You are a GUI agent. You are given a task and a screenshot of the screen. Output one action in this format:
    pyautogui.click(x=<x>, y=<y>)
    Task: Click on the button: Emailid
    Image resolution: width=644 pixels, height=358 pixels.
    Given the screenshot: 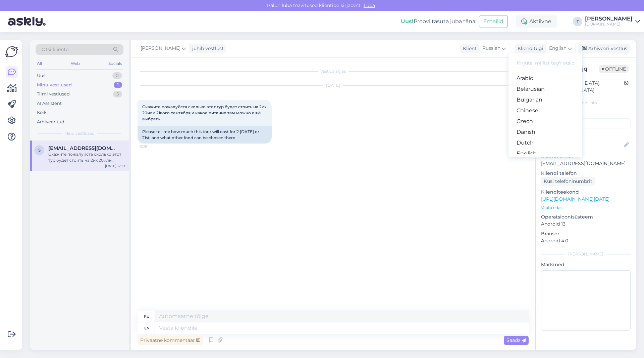 What is the action you would take?
    pyautogui.click(x=494, y=22)
    